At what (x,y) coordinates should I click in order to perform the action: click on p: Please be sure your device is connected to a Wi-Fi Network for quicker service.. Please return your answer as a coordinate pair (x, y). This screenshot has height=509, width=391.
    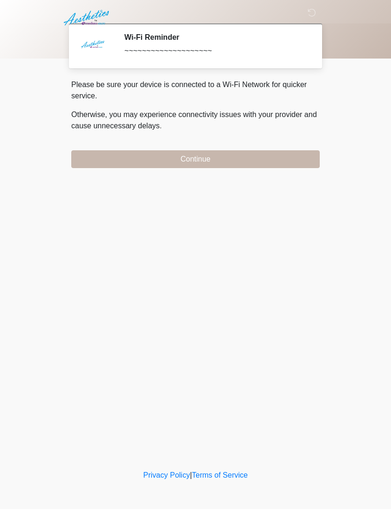
    Looking at the image, I should click on (195, 90).